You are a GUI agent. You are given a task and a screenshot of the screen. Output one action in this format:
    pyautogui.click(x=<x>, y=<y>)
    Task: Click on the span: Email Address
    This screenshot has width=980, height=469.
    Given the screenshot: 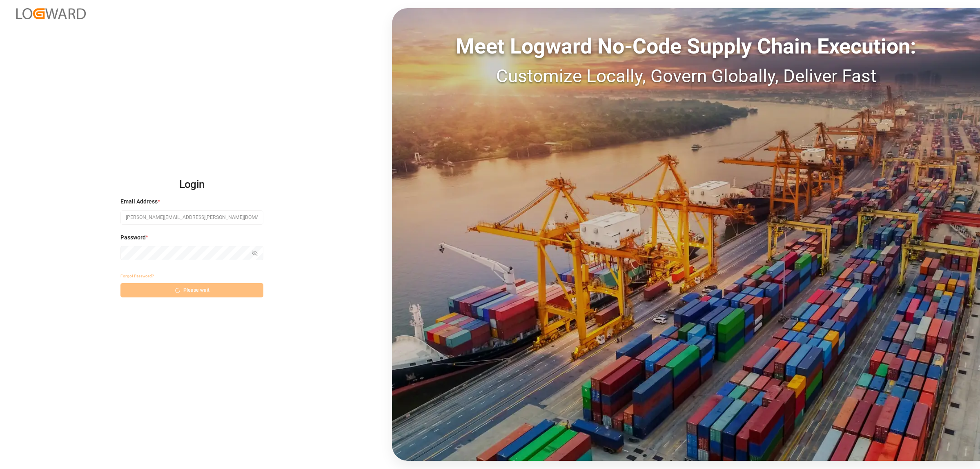 What is the action you would take?
    pyautogui.click(x=139, y=202)
    